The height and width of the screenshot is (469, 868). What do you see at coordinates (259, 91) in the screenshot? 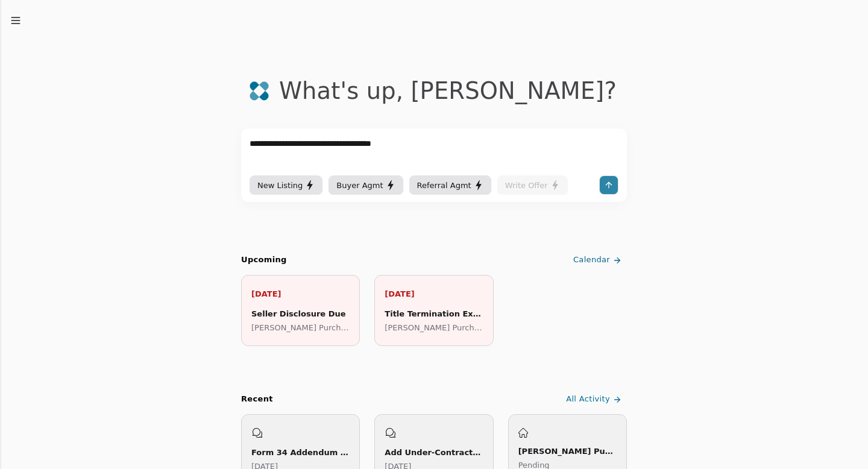
I see `img: logo` at bounding box center [259, 91].